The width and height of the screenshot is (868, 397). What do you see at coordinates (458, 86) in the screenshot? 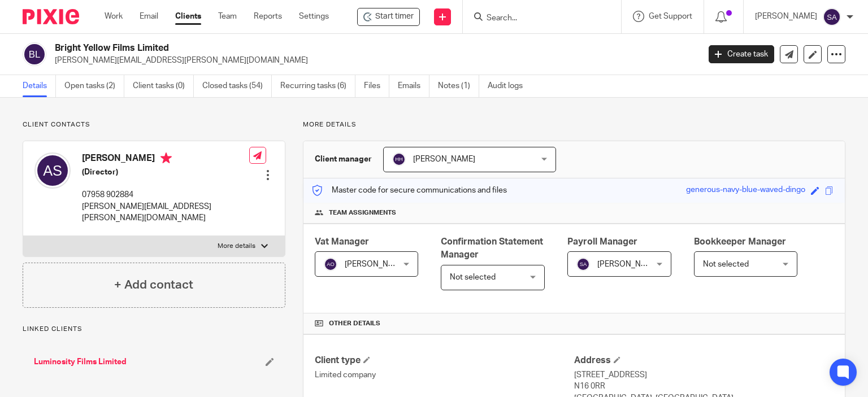
I see `a: Notes (1)` at bounding box center [458, 86].